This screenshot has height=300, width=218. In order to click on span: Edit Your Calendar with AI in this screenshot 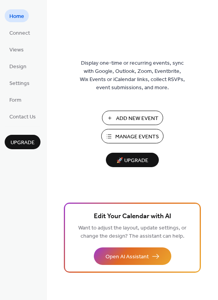, I will do `click(133, 217)`.